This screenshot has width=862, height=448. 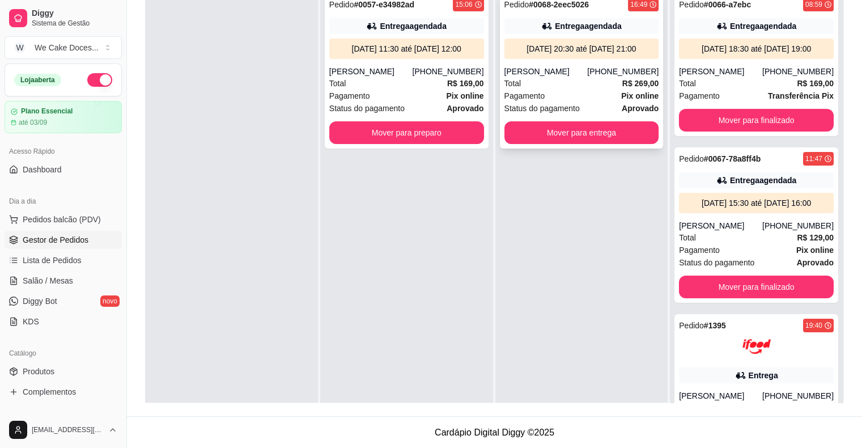 What do you see at coordinates (814, 159) in the screenshot?
I see `div: 11:47` at bounding box center [814, 159].